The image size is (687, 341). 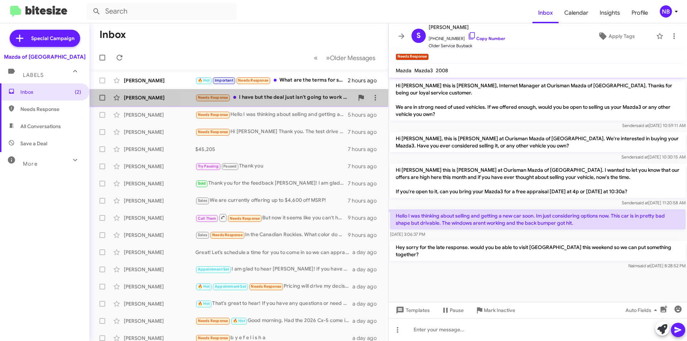 I want to click on div: 2 hours ago, so click(x=365, y=81).